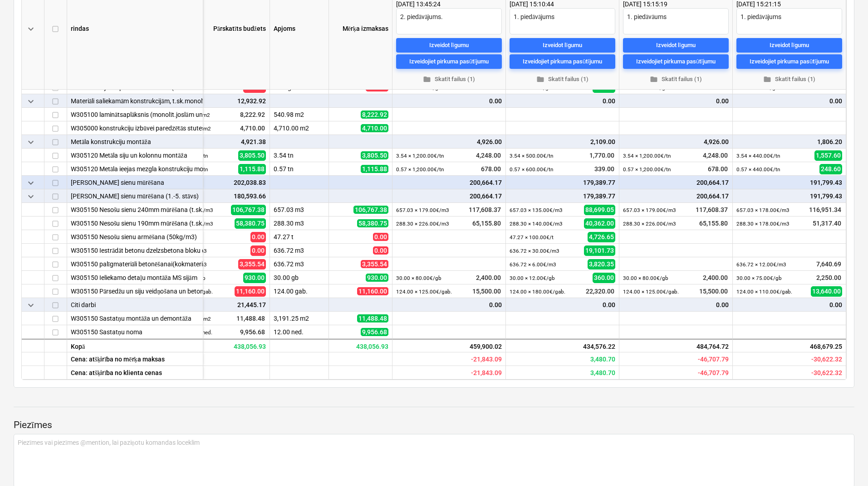 The image size is (868, 486). Describe the element at coordinates (675, 22) in the screenshot. I see `textarea: 1. piedāvāums` at that location.